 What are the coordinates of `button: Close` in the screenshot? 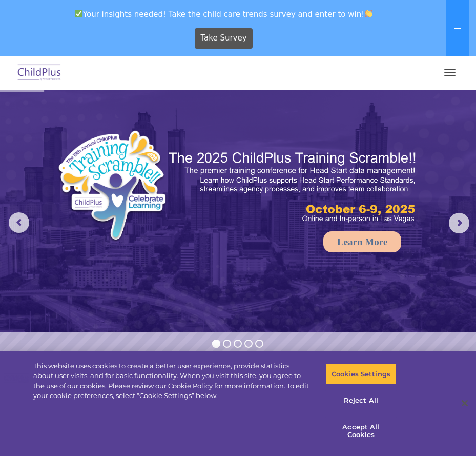 It's located at (465, 403).